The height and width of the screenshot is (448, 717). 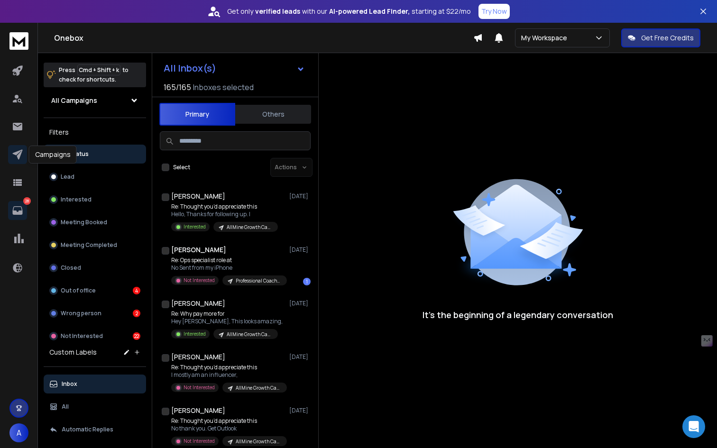 What do you see at coordinates (661, 38) in the screenshot?
I see `button: Get Free Credits` at bounding box center [661, 38].